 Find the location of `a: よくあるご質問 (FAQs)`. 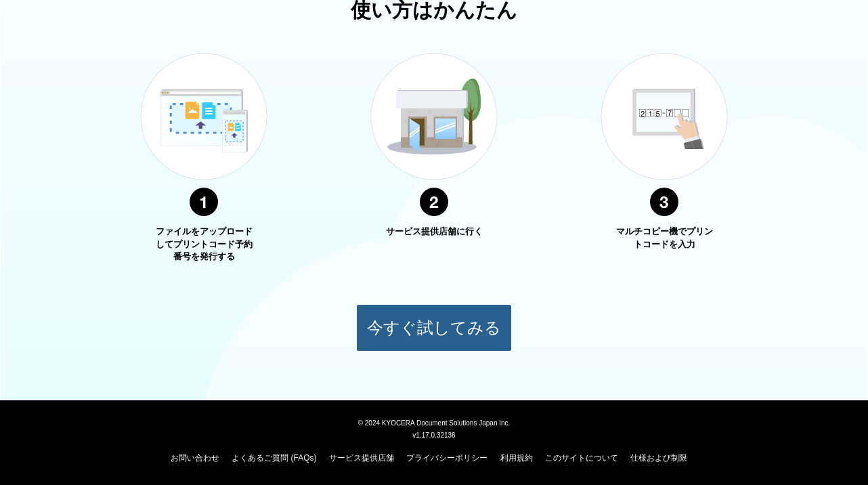

a: よくあるご質問 (FAQs) is located at coordinates (273, 458).